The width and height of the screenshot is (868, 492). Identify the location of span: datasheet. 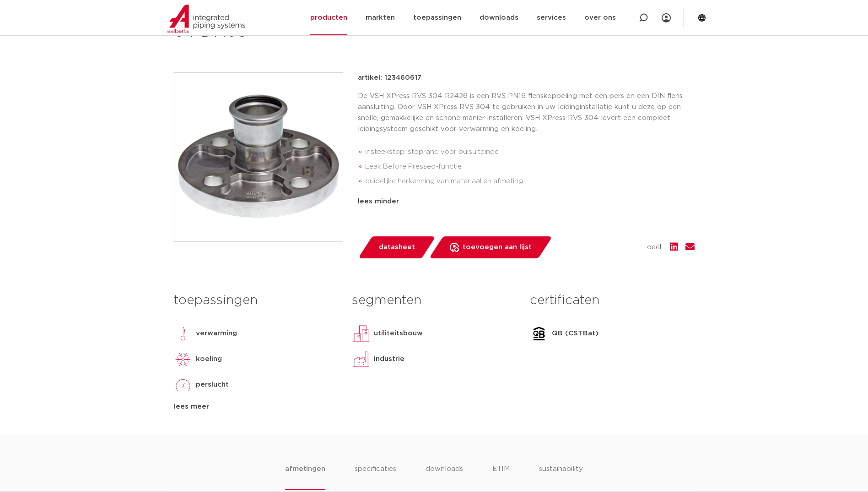
(396, 247).